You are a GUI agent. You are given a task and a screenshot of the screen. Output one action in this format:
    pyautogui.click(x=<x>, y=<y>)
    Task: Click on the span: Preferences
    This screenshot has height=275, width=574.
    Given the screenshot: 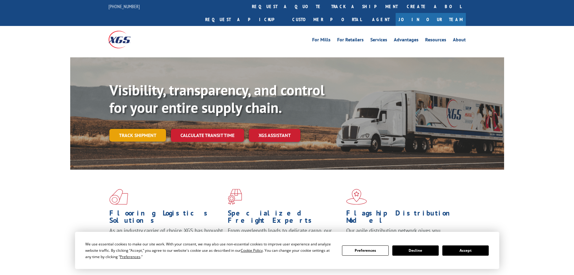 What is the action you would take?
    pyautogui.click(x=130, y=256)
    